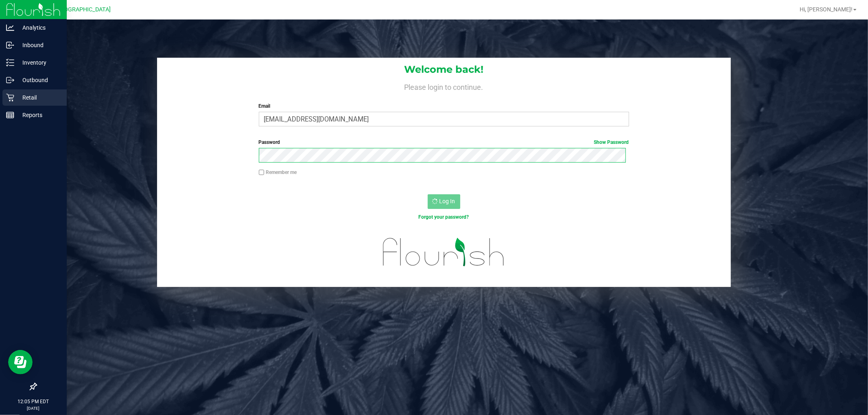 The width and height of the screenshot is (868, 415). Describe the element at coordinates (444, 217) in the screenshot. I see `a: Forgot your password?` at that location.